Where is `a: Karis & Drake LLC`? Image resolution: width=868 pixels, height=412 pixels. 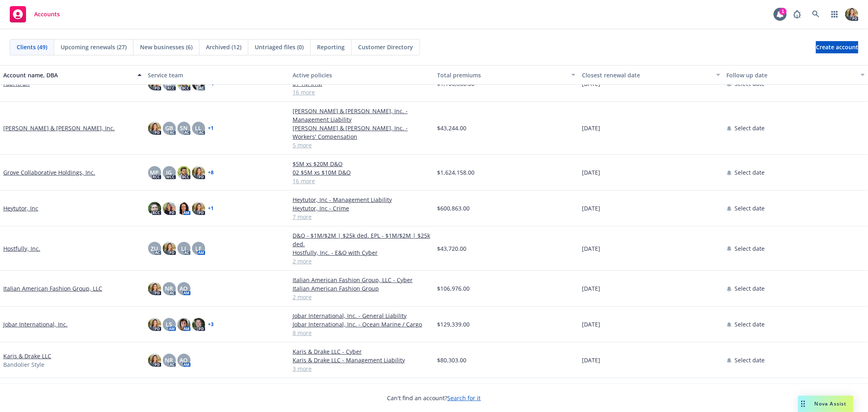 a: Karis & Drake LLC is located at coordinates (27, 356).